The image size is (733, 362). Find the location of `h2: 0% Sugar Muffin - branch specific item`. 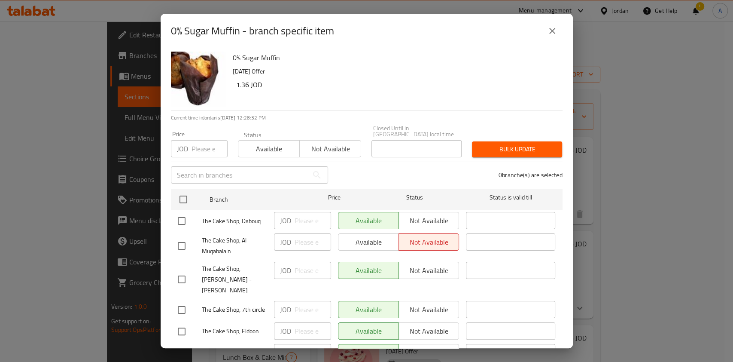

h2: 0% Sugar Muffin - branch specific item is located at coordinates (253, 31).